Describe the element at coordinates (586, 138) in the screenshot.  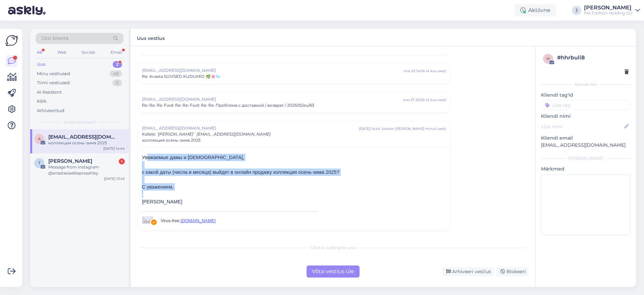
I see `p: Kliendi email` at that location.